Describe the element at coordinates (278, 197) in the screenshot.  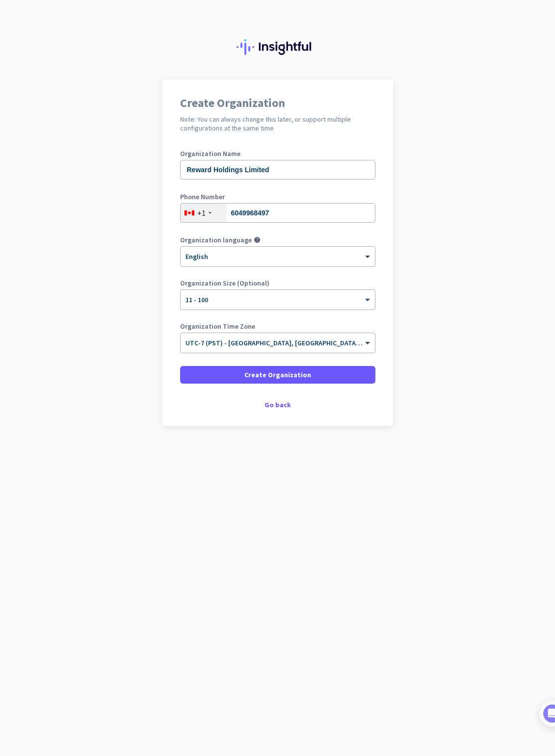
I see `label: Phone Number` at that location.